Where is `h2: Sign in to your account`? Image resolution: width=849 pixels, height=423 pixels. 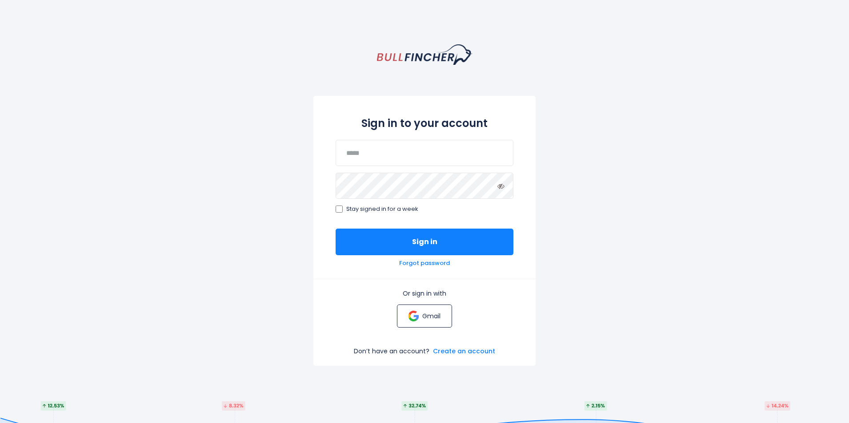
h2: Sign in to your account is located at coordinates (424, 123).